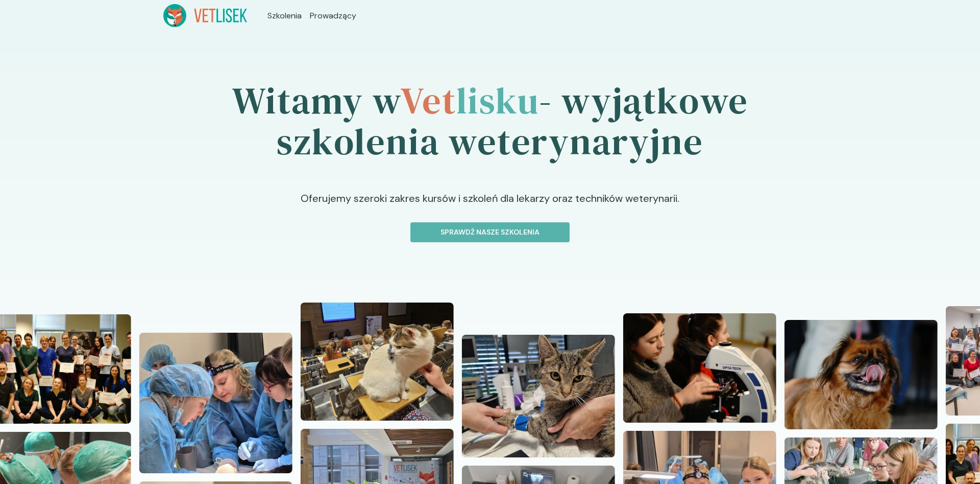  Describe the element at coordinates (333, 16) in the screenshot. I see `a: Prowadzący` at that location.